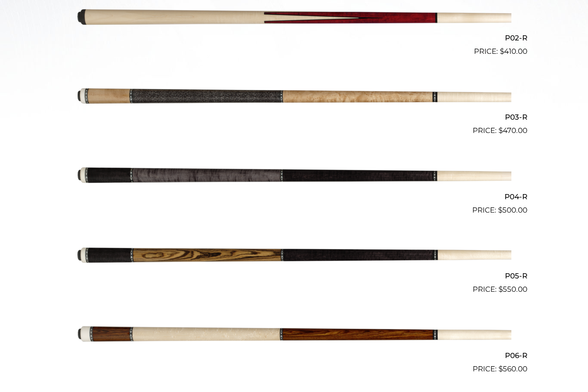 The image size is (588, 392). What do you see at coordinates (294, 117) in the screenshot?
I see `h2: P03-R` at bounding box center [294, 117].